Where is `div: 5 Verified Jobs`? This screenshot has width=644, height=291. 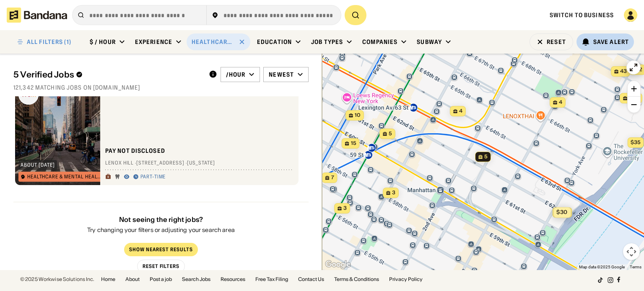 div: 5 Verified Jobs is located at coordinates (108, 75).